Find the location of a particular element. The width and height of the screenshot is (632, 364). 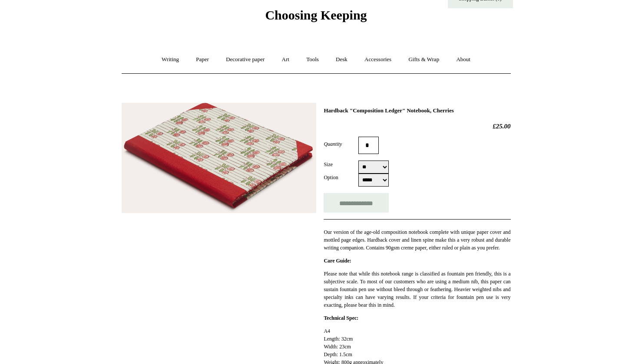

label: Size is located at coordinates (341, 165).